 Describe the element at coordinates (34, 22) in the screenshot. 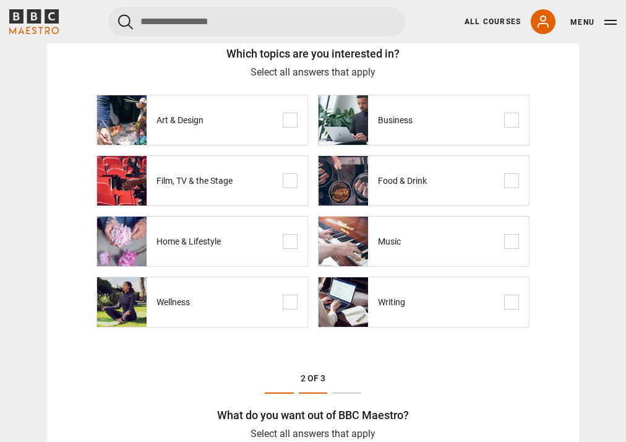

I see `a: BBC Maestro` at that location.